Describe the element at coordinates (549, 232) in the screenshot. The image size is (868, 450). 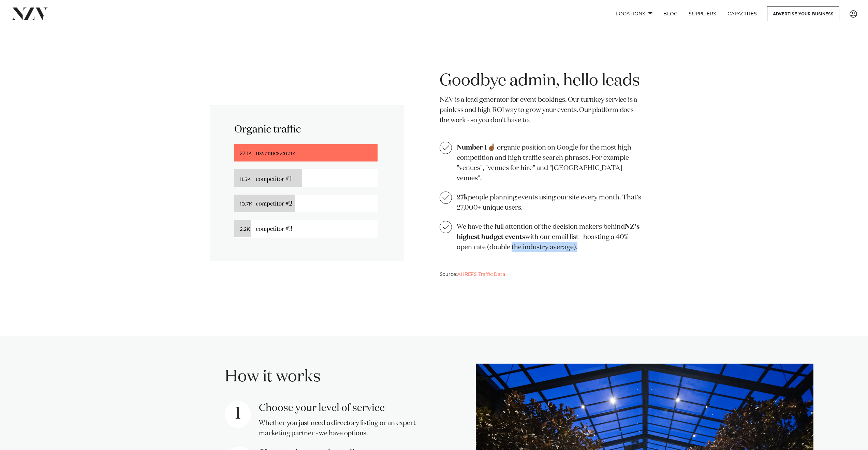
I see `strong: NZ's highest budget events` at that location.